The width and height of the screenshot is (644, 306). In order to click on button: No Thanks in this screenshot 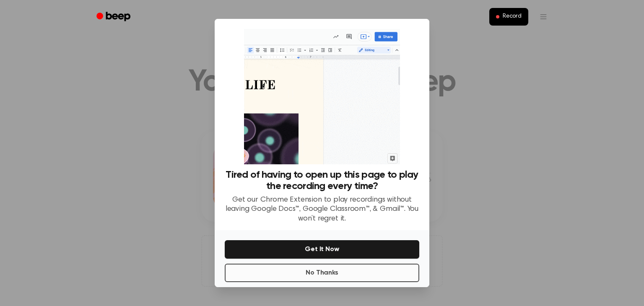, I will do `click(322, 273)`.